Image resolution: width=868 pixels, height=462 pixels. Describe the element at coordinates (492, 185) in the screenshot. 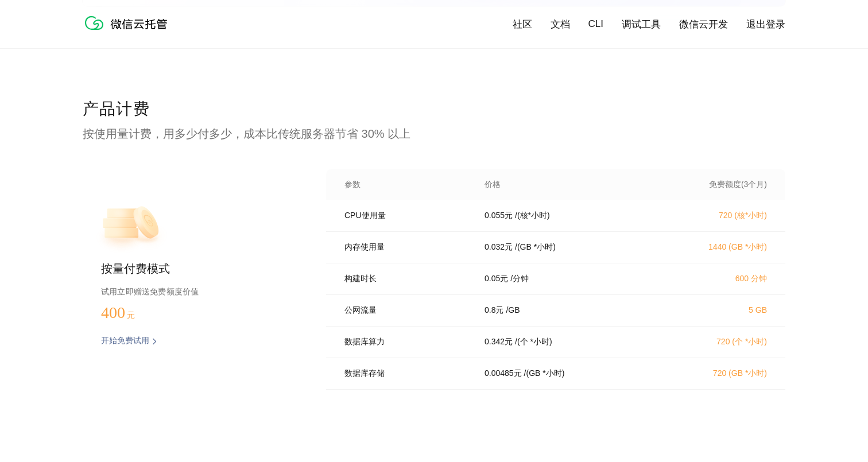

I see `p: 价格` at that location.